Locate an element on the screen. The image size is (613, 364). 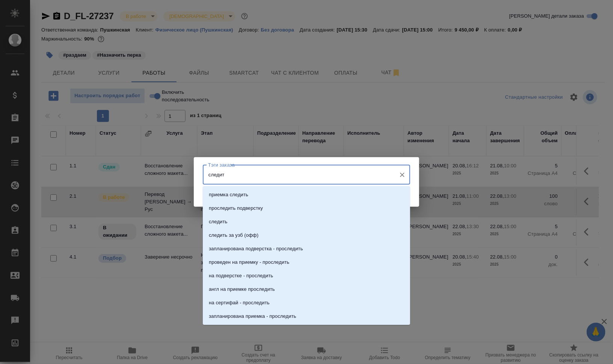
p: приемка следить is located at coordinates (228, 194).